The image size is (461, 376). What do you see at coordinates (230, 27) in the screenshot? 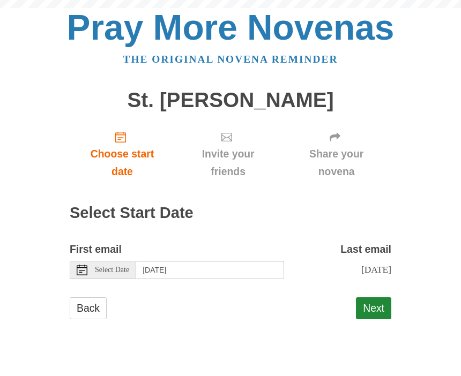
I see `a: Pray More Novenas` at bounding box center [230, 27].